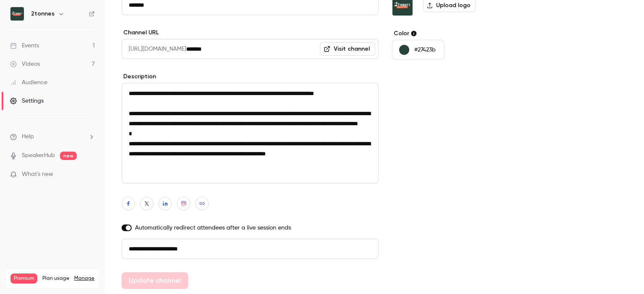  Describe the element at coordinates (43, 14) in the screenshot. I see `h6: 2tonnes` at that location.